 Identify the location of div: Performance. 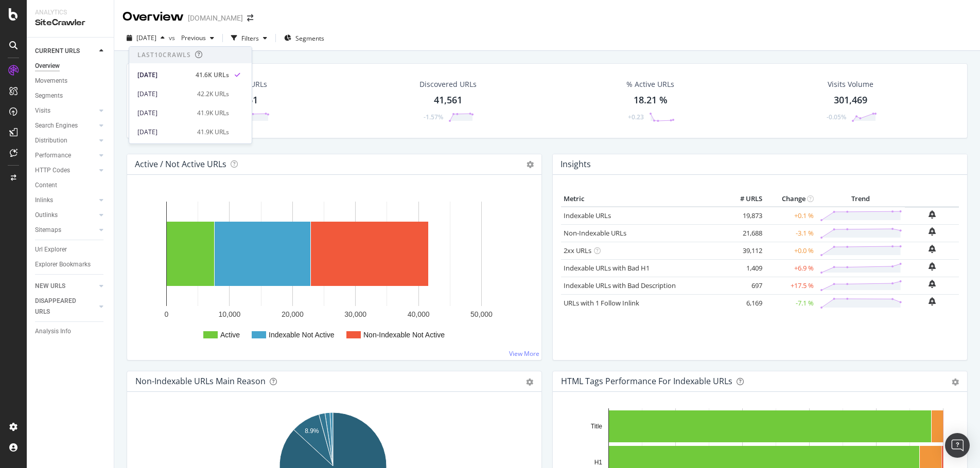
(53, 155).